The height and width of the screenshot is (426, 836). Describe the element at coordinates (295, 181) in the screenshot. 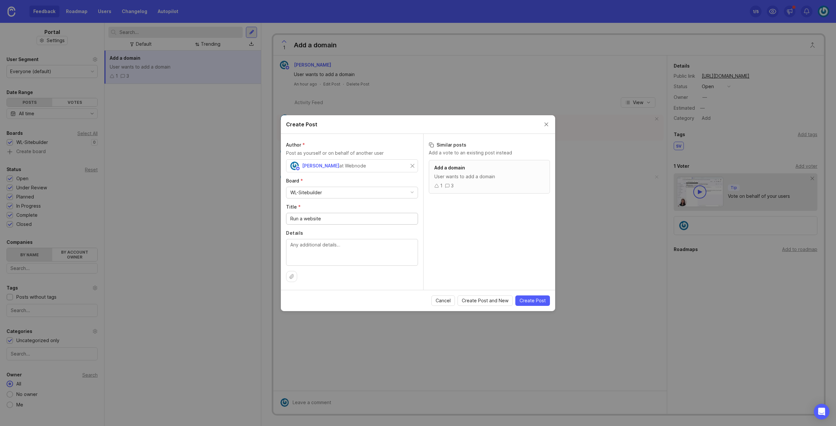

I see `span: Board (required)` at that location.